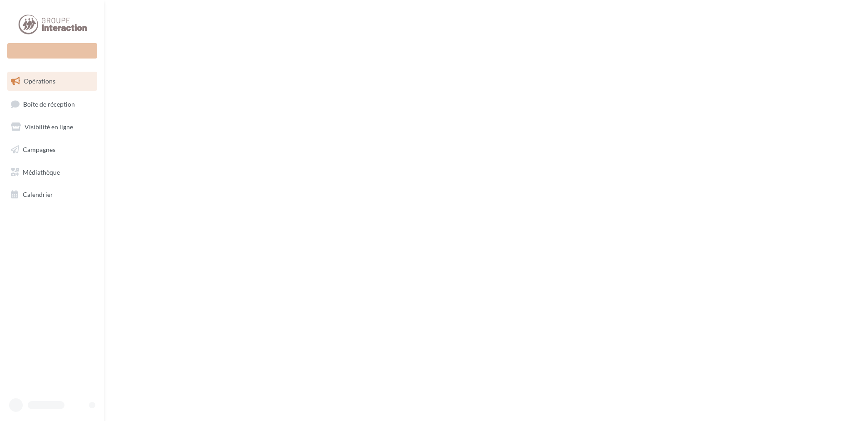 Image resolution: width=868 pixels, height=421 pixels. Describe the element at coordinates (38, 194) in the screenshot. I see `span: Calendrier` at that location.